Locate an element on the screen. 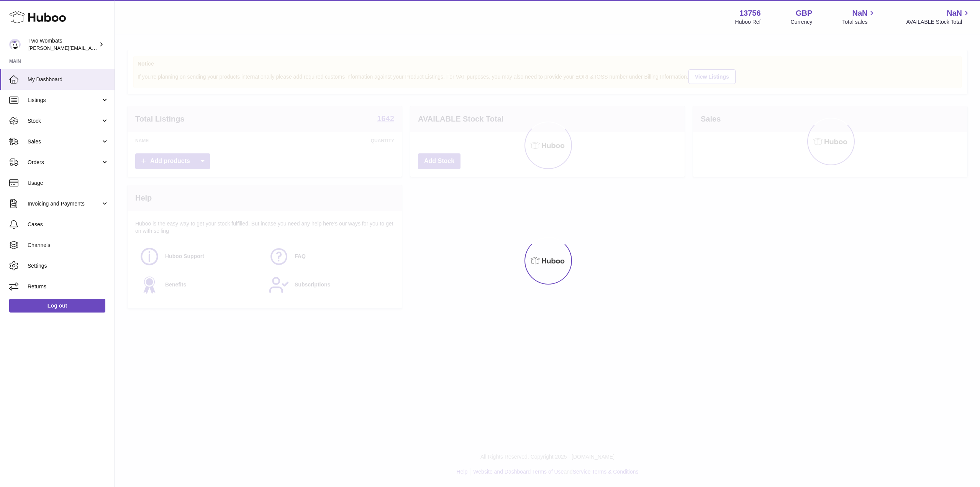  strong: 13756 is located at coordinates (750, 13).